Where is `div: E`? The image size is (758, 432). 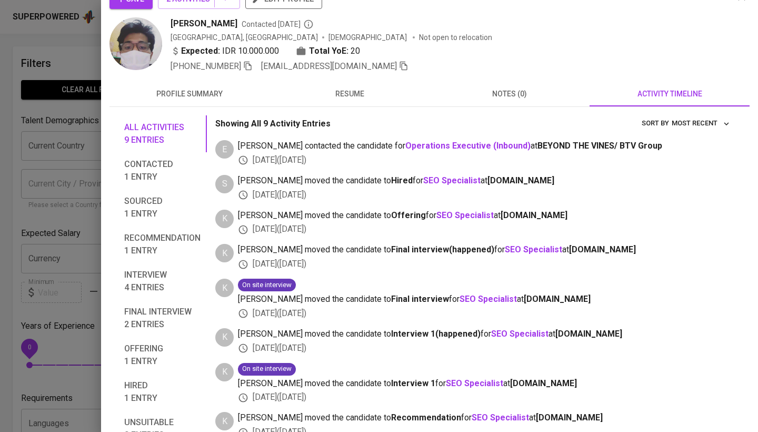 div: E is located at coordinates (224, 149).